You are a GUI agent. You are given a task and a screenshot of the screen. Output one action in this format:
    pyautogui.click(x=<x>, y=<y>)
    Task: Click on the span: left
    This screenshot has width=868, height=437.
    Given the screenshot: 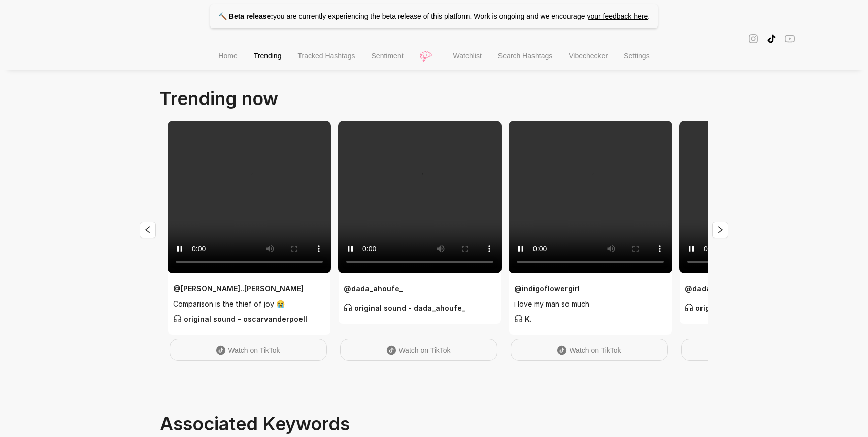 What is the action you would take?
    pyautogui.click(x=148, y=230)
    